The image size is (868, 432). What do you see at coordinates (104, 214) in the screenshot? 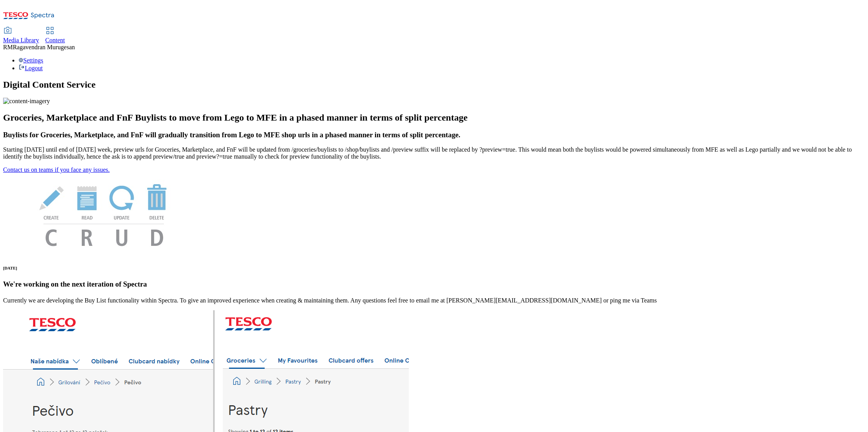
I see `img: News Image` at bounding box center [104, 214].